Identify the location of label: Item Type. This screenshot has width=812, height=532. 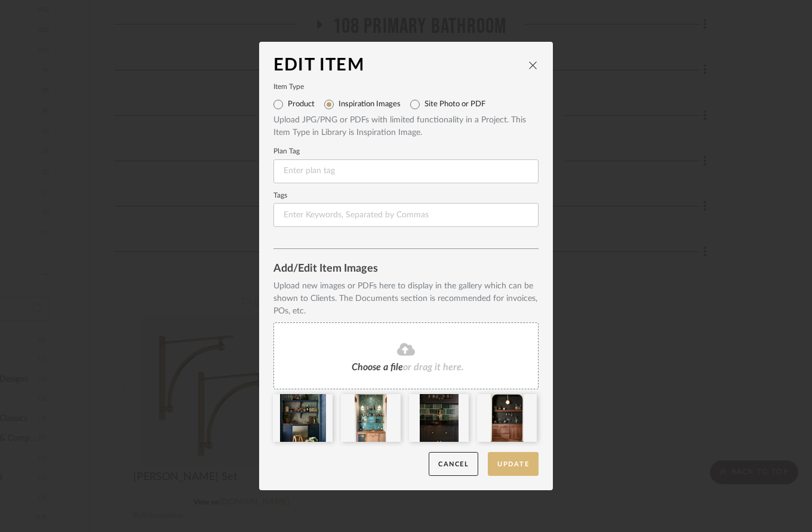
(406, 87).